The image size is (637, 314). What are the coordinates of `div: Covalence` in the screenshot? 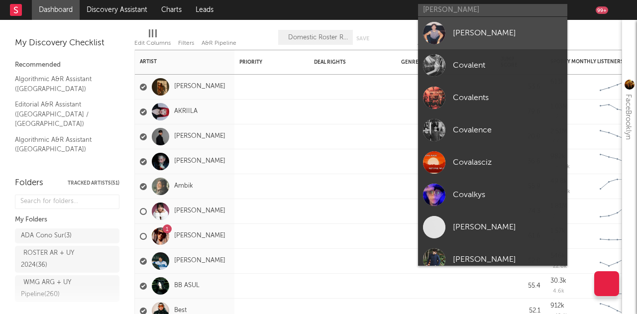 It's located at (508, 130).